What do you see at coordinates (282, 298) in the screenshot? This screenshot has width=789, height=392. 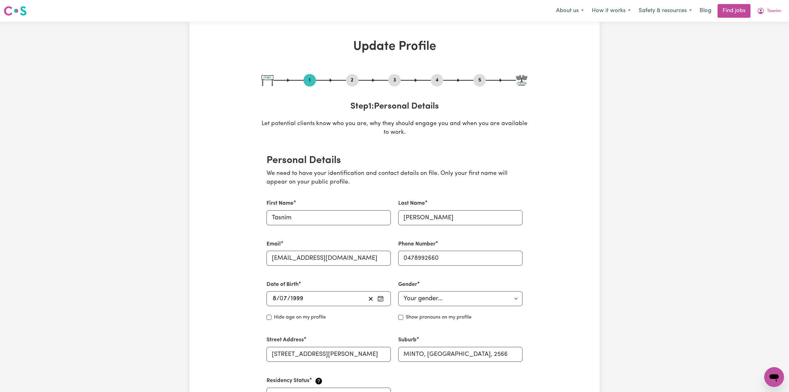 I see `span: 0` at bounding box center [282, 298].